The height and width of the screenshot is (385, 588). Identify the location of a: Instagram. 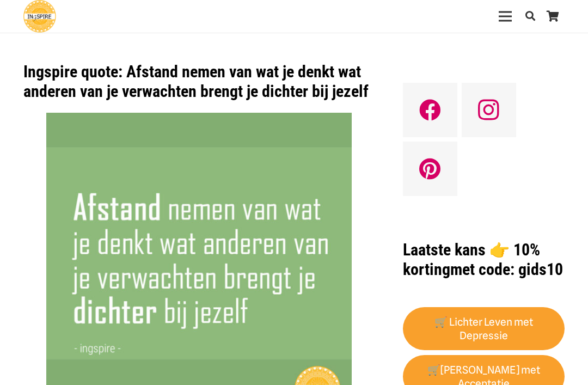
(489, 110).